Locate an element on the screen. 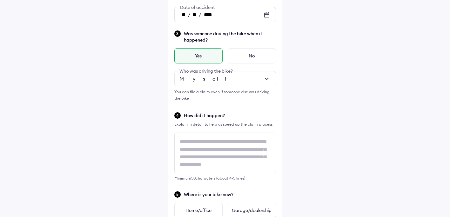 This screenshot has height=217, width=450. span: Date of accident is located at coordinates (197, 7).